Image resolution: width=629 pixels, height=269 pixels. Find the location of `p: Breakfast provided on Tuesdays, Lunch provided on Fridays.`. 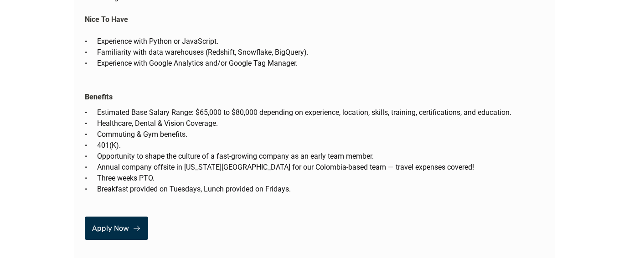

p: Breakfast provided on Tuesdays, Lunch provided on Fridays. is located at coordinates (320, 189).